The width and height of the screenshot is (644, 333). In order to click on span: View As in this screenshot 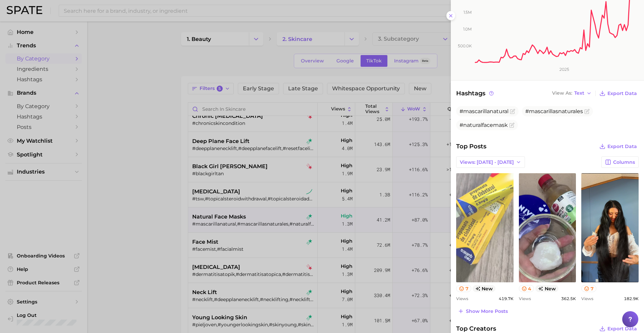, I will do `click(562, 93)`.